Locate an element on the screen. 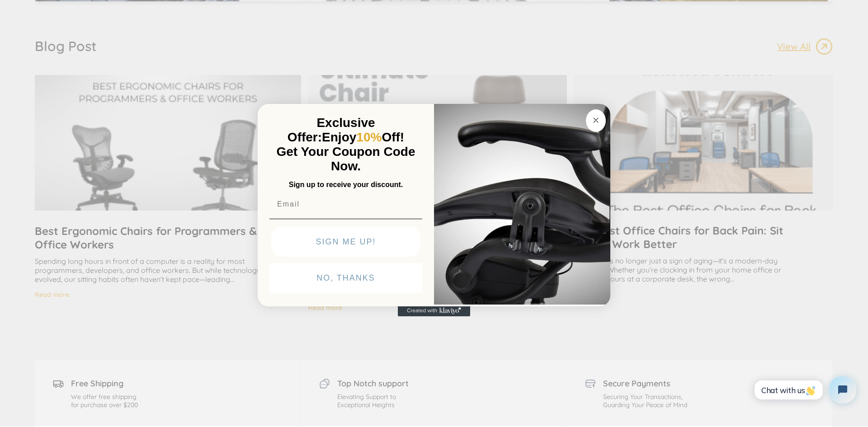  a: Created with Klaviyo - opens in a new tab is located at coordinates (434, 311).